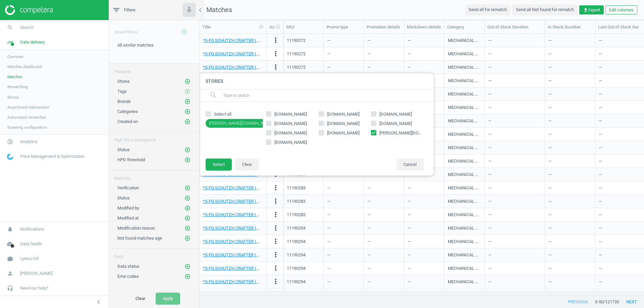 Image resolution: width=644 pixels, height=308 pixels. What do you see at coordinates (316, 81) in the screenshot?
I see `h4: Stores` at bounding box center [316, 81].